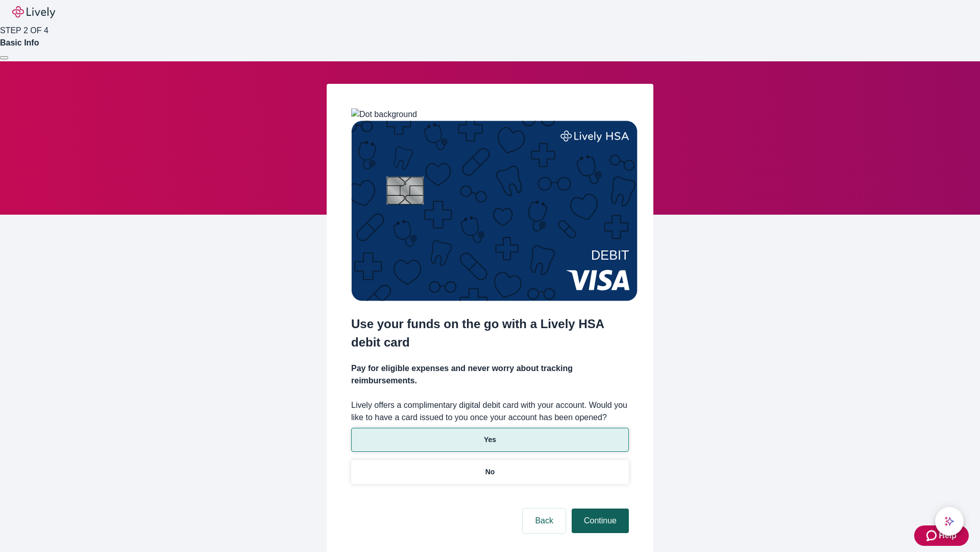 The width and height of the screenshot is (980, 552). I want to click on label: Lively offers a complimentary digital debit card with your account. Would you like to have a card..., so click(490, 411).